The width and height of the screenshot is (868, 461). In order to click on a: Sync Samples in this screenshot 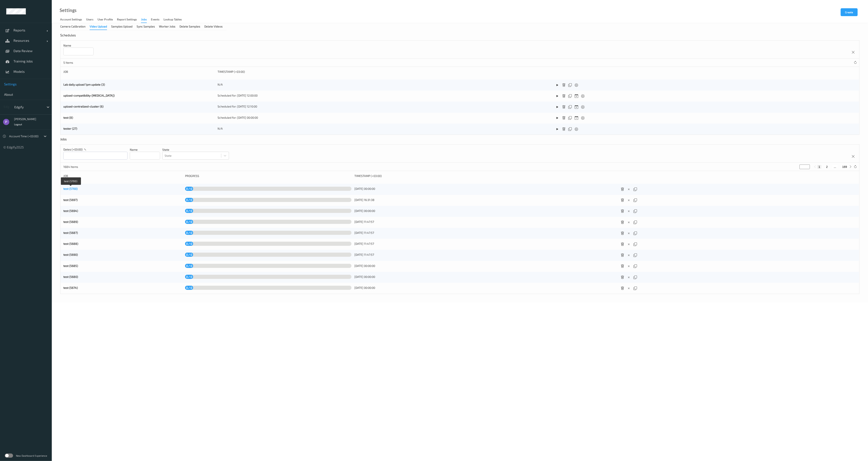, I will do `click(148, 26)`.